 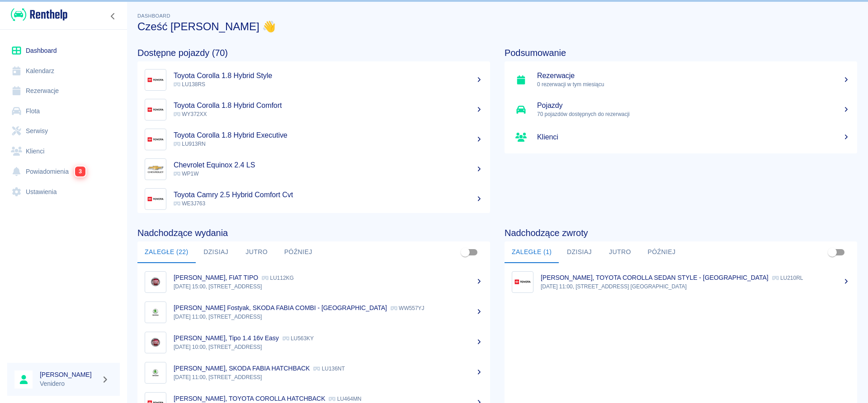 I want to click on a: Kalendarz, so click(x=63, y=71).